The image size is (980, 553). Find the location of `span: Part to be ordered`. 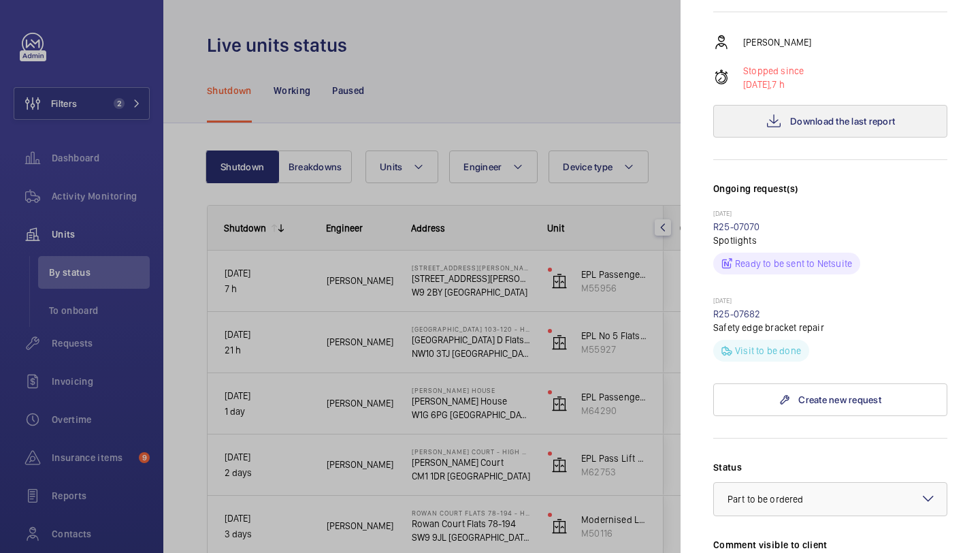

span: Part to be ordered is located at coordinates (765, 499).